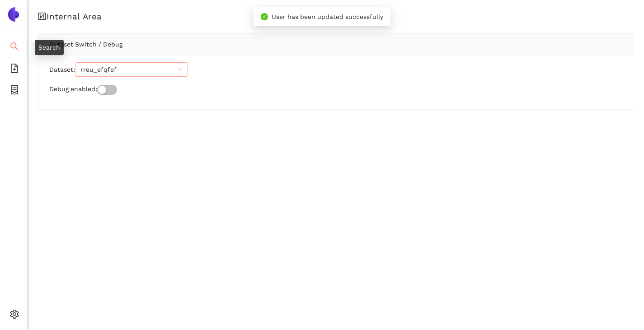 The height and width of the screenshot is (330, 644). What do you see at coordinates (49, 47) in the screenshot?
I see `div: Search` at bounding box center [49, 47].